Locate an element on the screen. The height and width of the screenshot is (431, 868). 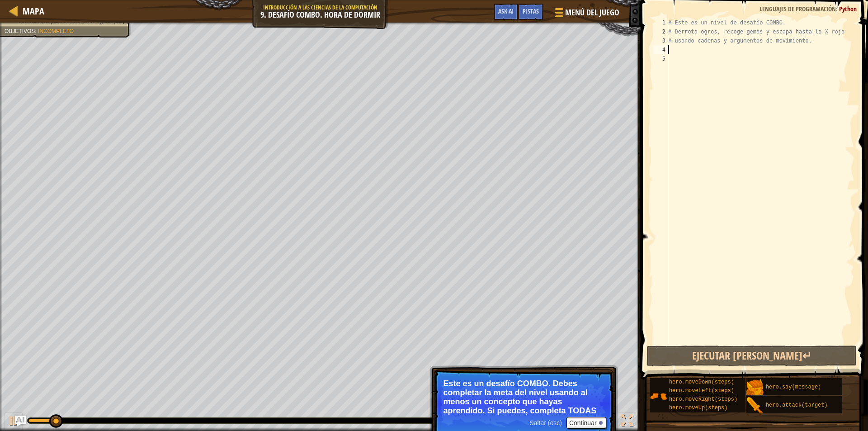
span: Objetivos is located at coordinates (19, 31).